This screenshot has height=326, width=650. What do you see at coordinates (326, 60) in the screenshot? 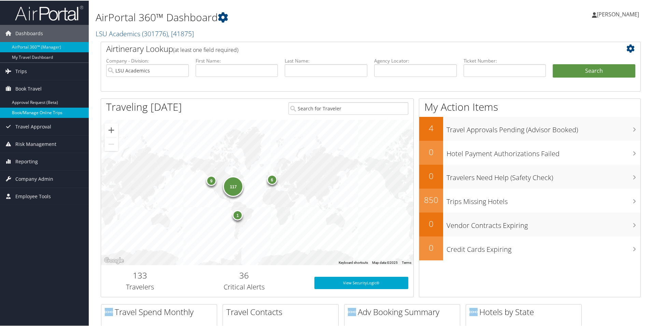
I see `label: Last Name:` at bounding box center [326, 60].